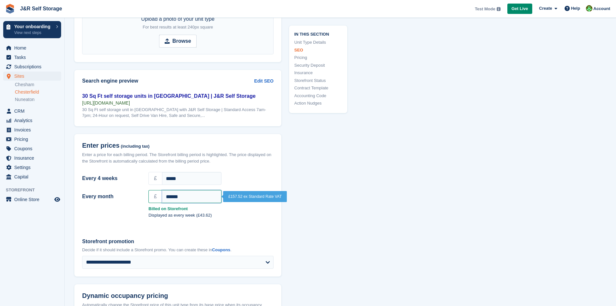 The height and width of the screenshot is (306, 616). What do you see at coordinates (520, 9) in the screenshot?
I see `span: Get Live` at bounding box center [520, 9].